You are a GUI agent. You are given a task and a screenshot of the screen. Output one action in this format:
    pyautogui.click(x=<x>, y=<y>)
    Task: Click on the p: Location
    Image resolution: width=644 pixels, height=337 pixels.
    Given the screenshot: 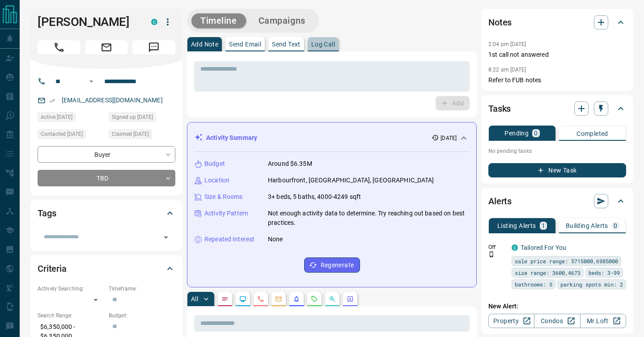 What is the action you would take?
    pyautogui.click(x=217, y=180)
    